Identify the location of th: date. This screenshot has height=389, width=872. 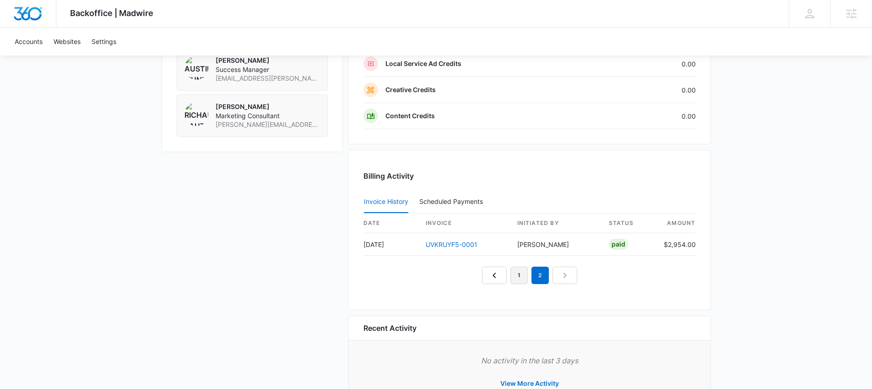
(391, 223).